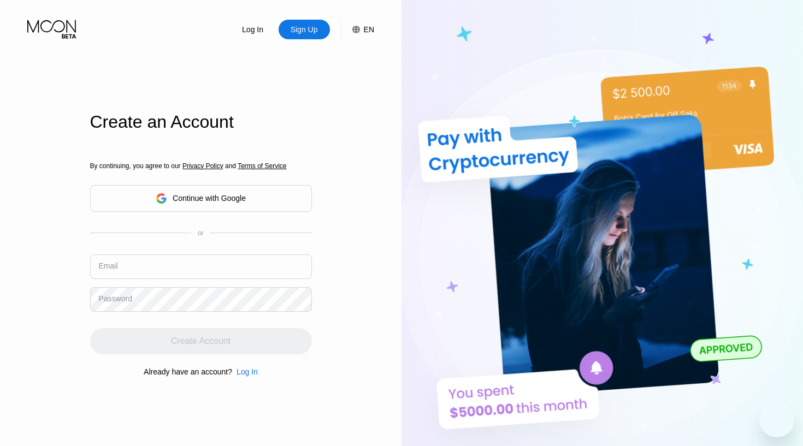 The height and width of the screenshot is (446, 803). I want to click on div: or, so click(201, 233).